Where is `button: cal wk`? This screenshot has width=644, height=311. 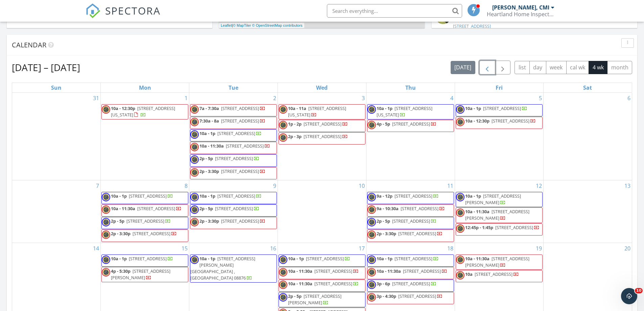 button: cal wk is located at coordinates (578, 67).